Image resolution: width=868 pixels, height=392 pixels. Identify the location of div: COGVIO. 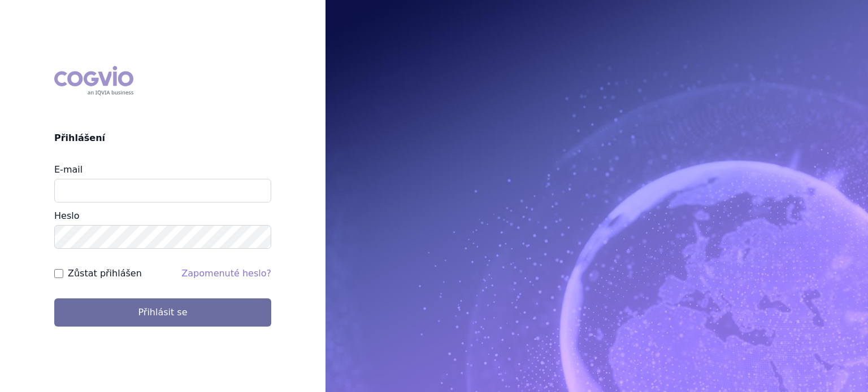
(94, 80).